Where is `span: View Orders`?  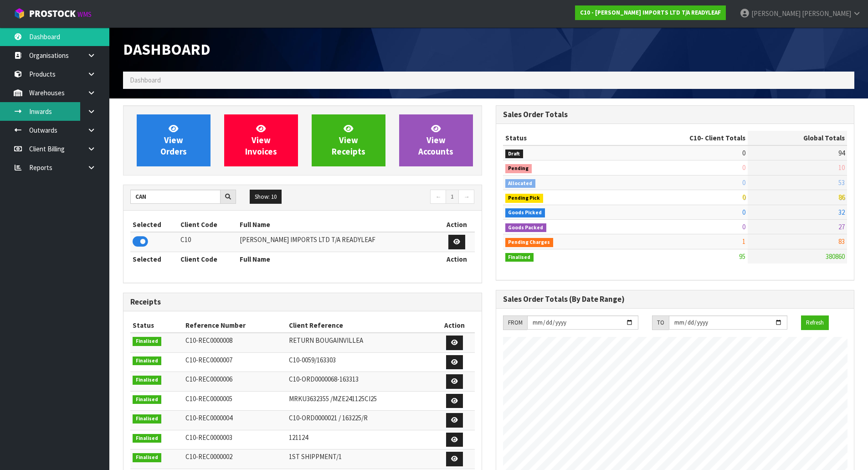 span: View Orders is located at coordinates (174, 140).